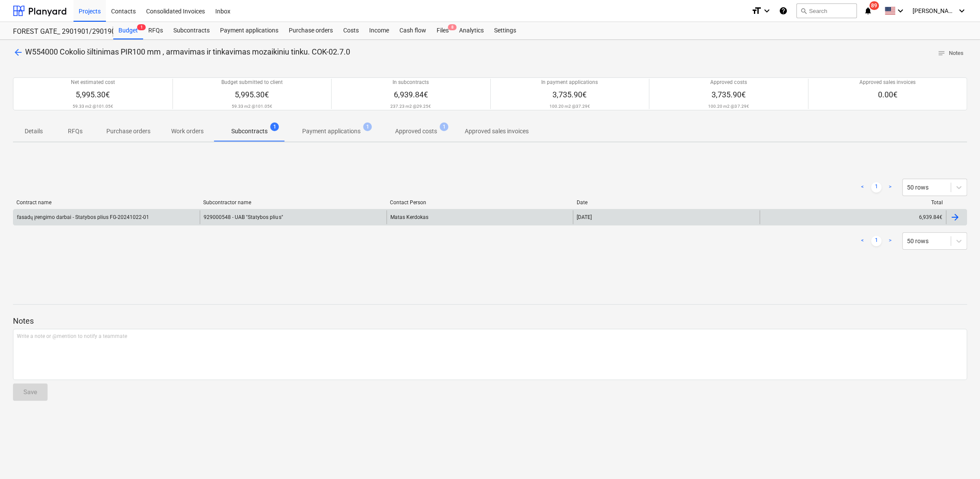 The image size is (980, 479). What do you see at coordinates (666, 203) in the screenshot?
I see `div: Date` at bounding box center [666, 203].